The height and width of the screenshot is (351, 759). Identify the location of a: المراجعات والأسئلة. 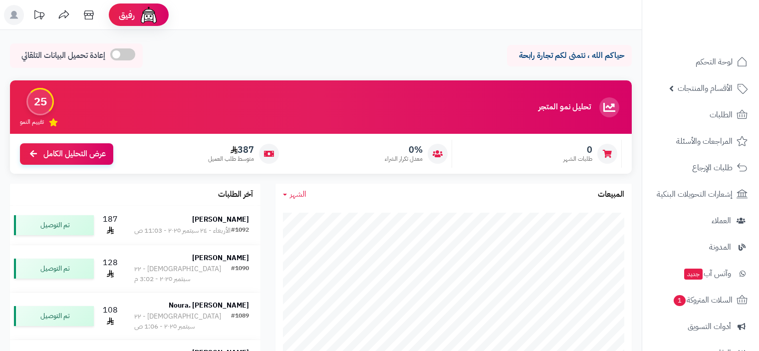
(701, 141).